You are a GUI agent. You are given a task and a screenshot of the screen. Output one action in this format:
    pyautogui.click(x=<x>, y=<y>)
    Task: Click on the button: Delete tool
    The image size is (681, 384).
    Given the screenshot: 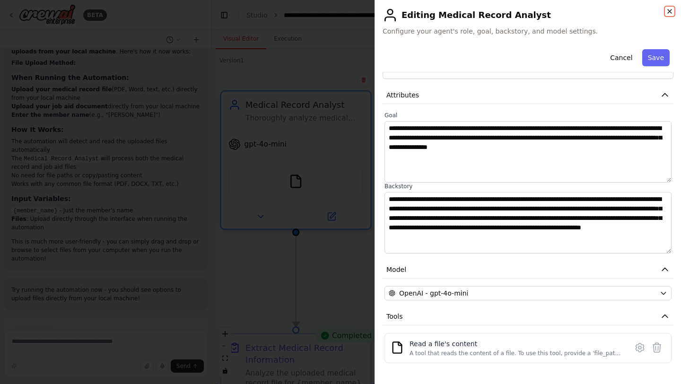 What is the action you would take?
    pyautogui.click(x=657, y=347)
    